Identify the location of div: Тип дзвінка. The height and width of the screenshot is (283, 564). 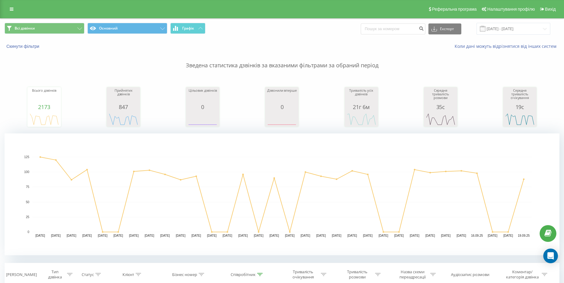
(55, 274).